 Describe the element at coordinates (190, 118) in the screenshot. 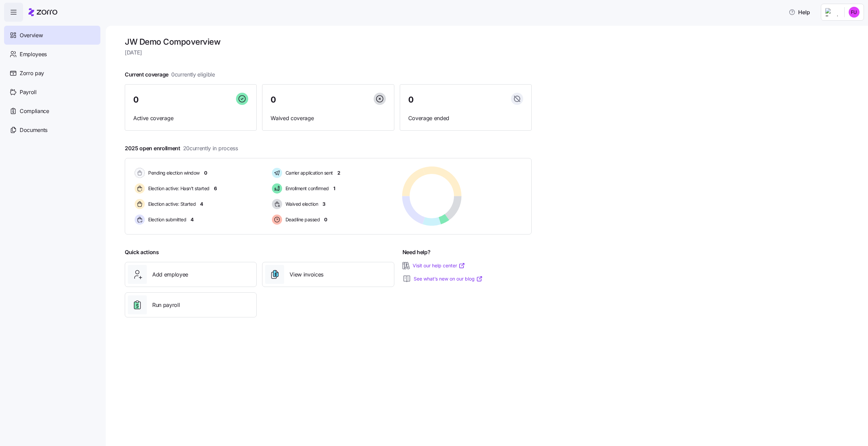

I see `span: Active coverage` at that location.